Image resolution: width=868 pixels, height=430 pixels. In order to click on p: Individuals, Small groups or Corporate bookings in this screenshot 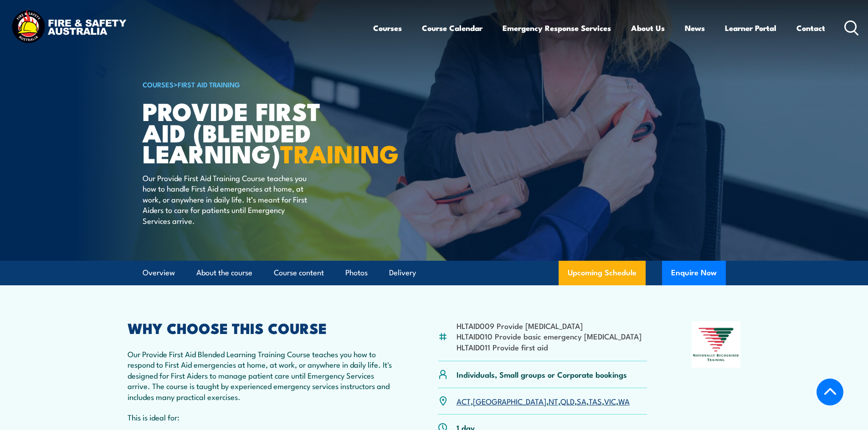, I will do `click(541, 374)`.